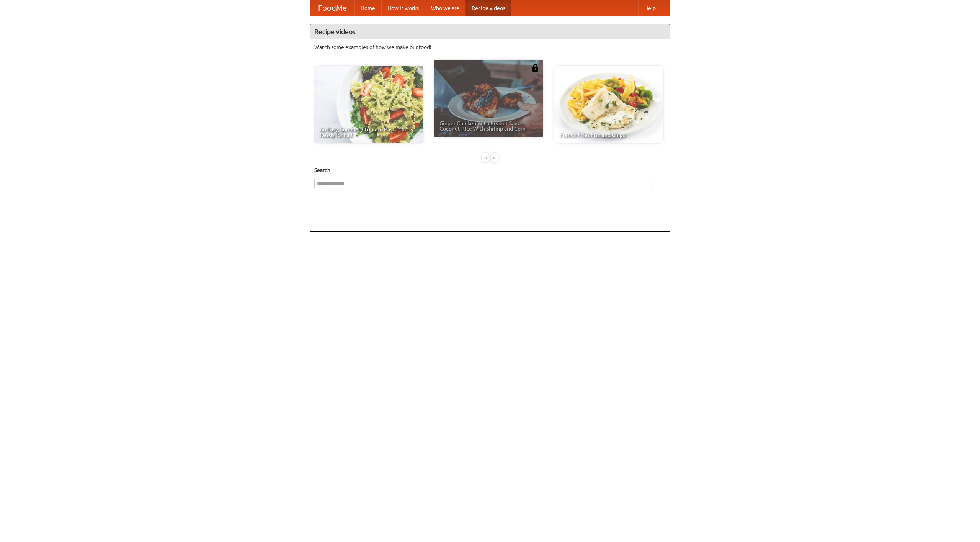 Image resolution: width=980 pixels, height=542 pixels. I want to click on a: Home, so click(368, 8).